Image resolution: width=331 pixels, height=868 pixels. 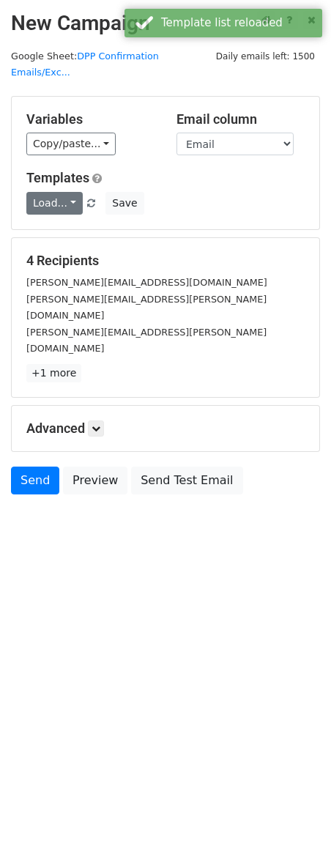 What do you see at coordinates (166, 260) in the screenshot?
I see `h5: 4 Recipients` at bounding box center [166, 260].